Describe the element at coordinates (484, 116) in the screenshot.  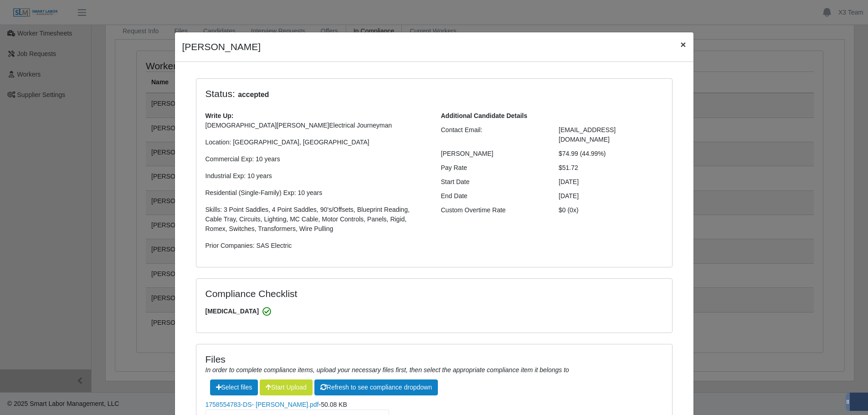
I see `b: Additional Candidate Details` at that location.